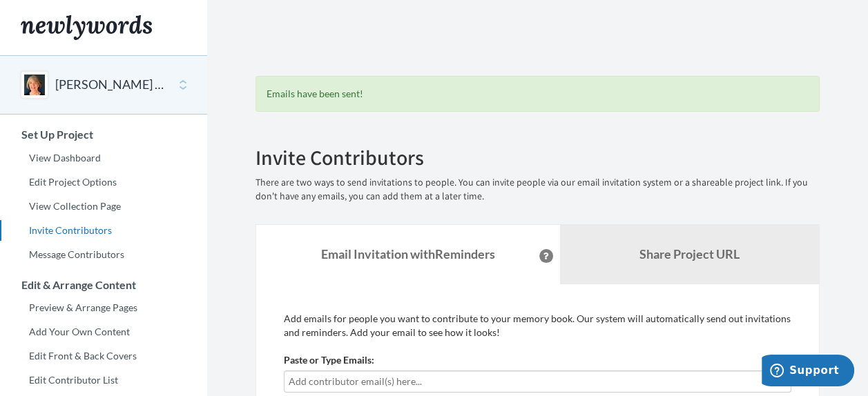 Image resolution: width=868 pixels, height=396 pixels. What do you see at coordinates (104, 135) in the screenshot?
I see `h3: Set Up Project` at bounding box center [104, 135].